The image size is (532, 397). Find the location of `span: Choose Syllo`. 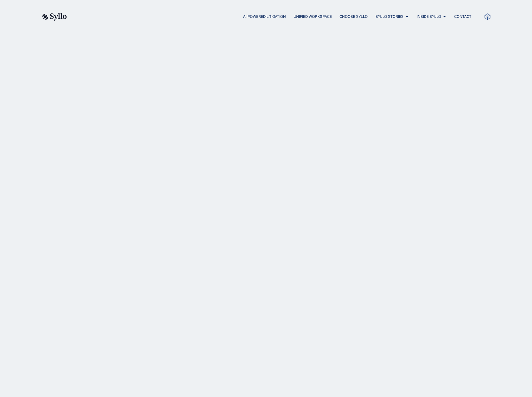

span: Choose Syllo is located at coordinates (354, 16).